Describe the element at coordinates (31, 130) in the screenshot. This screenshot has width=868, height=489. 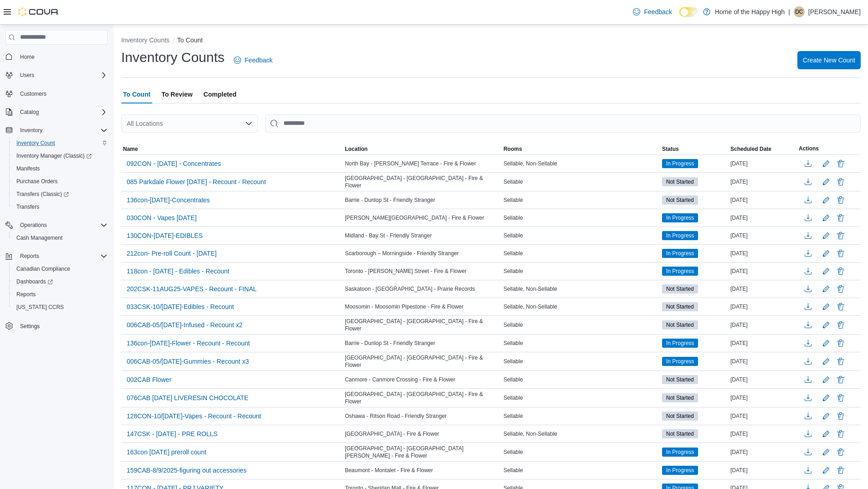
I see `button: Inventory` at that location.